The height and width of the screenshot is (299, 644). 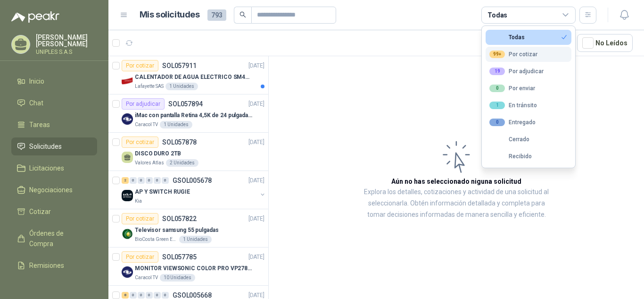 What do you see at coordinates (192, 180) in the screenshot?
I see `p: GSOL005678` at bounding box center [192, 180].